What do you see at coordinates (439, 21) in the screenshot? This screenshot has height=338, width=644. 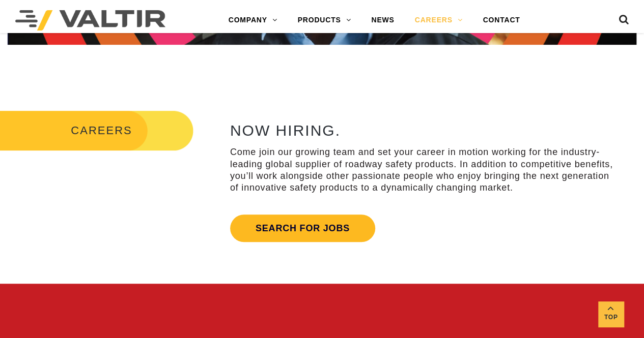 I see `a: CAREERS` at bounding box center [439, 21].